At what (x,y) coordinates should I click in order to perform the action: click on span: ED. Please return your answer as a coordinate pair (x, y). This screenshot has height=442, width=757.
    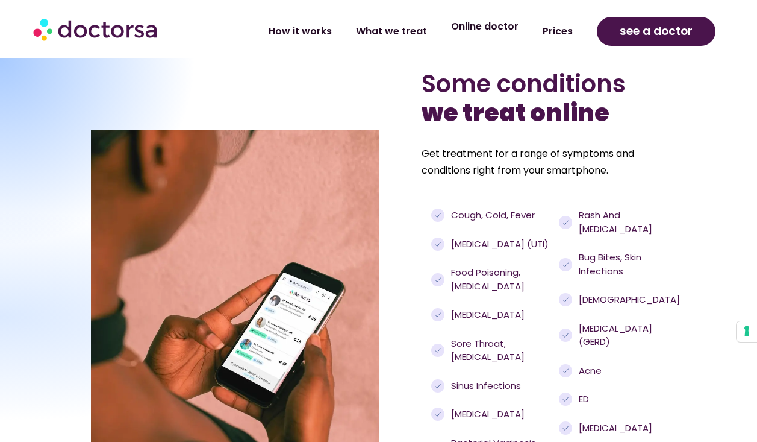
    Looking at the image, I should click on (582, 399).